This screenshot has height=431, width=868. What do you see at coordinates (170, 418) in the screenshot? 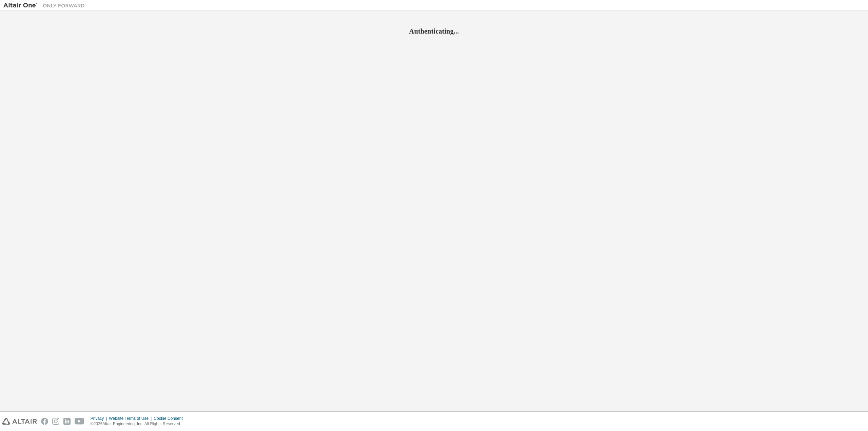
I see `div: Cookie Consent` at bounding box center [170, 418].